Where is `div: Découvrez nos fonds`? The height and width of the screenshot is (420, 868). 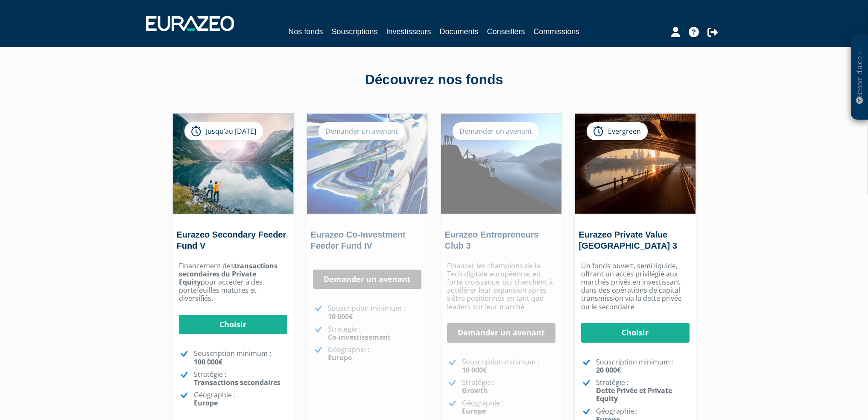 div: Découvrez nos fonds is located at coordinates (435, 80).